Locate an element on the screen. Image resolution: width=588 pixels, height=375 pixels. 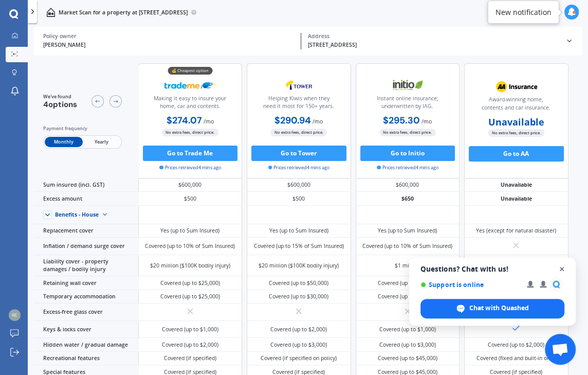
span: 4 options is located at coordinates (60, 104).